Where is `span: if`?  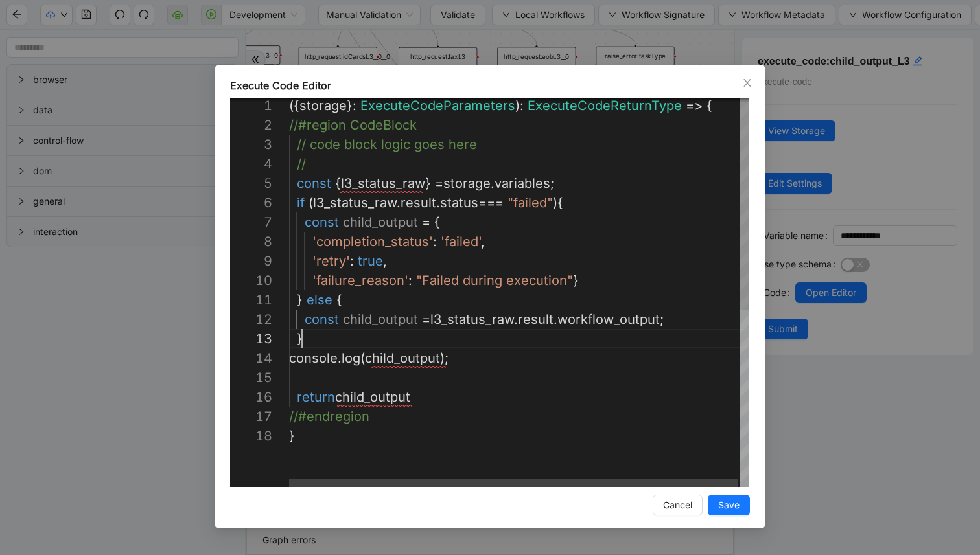
span: if is located at coordinates (301, 203).